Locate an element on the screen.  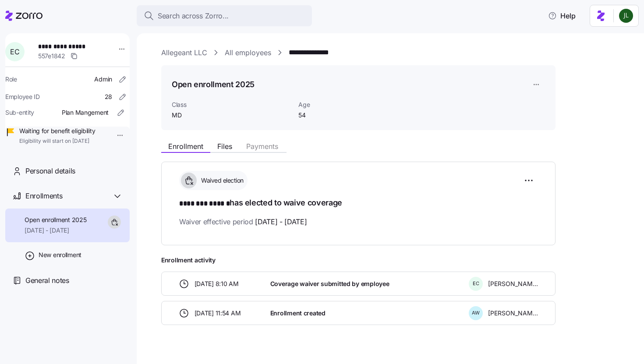
span: 557e1842 is located at coordinates (51, 56).